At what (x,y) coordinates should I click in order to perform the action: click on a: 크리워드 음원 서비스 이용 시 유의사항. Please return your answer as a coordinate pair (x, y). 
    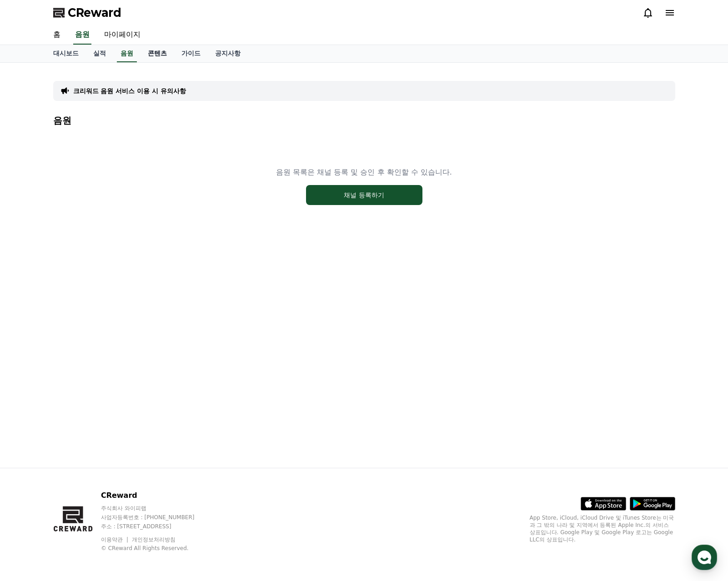
    Looking at the image, I should click on (130, 91).